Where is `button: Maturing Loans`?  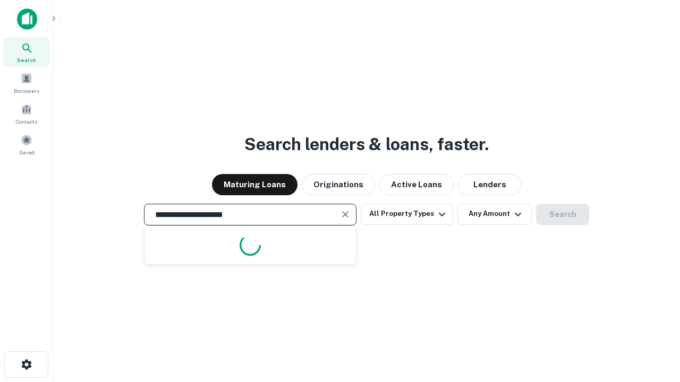 button: Maturing Loans is located at coordinates (254, 185).